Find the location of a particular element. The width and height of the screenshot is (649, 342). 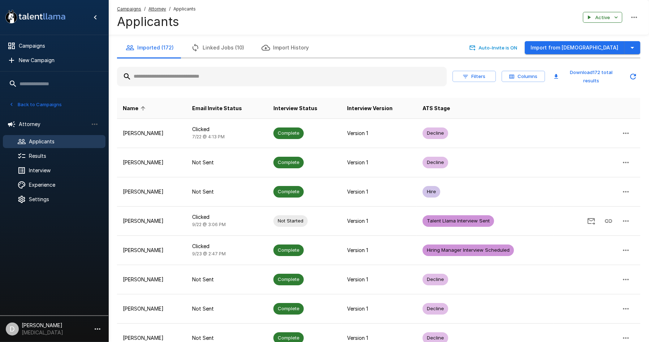

span: Interview Status is located at coordinates (295, 108).